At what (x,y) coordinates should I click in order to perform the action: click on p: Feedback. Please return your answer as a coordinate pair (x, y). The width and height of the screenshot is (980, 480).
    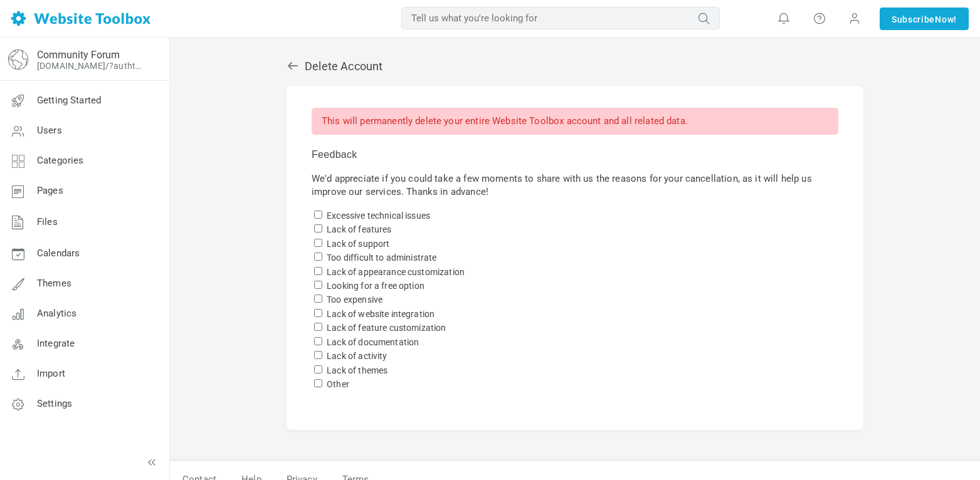
    Looking at the image, I should click on (575, 154).